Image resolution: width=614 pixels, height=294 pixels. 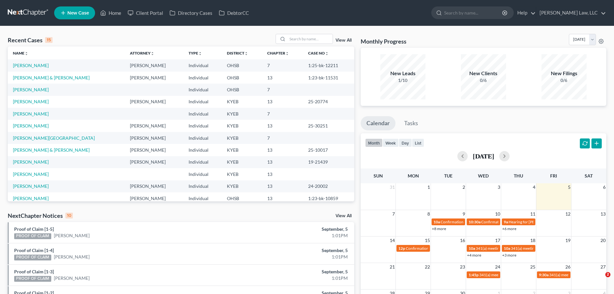 What do you see at coordinates (34, 271) in the screenshot?
I see `a: Proof of Claim [1-3]` at bounding box center [34, 271].